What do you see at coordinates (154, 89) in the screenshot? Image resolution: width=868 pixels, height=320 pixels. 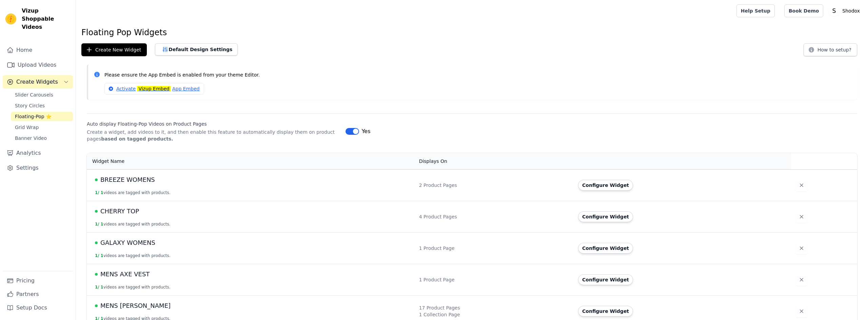 I see `mark: Vizup Embed` at bounding box center [154, 89].